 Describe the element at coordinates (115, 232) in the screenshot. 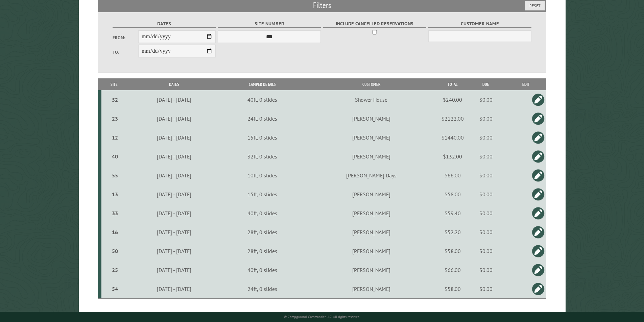

I see `div: 16` at that location.